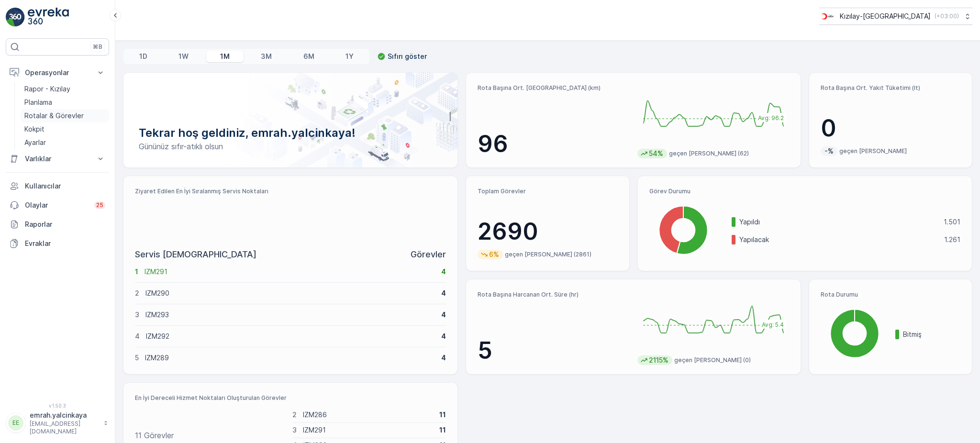  What do you see at coordinates (64, 116) in the screenshot?
I see `a: Rotalar & Görevler` at bounding box center [64, 116].